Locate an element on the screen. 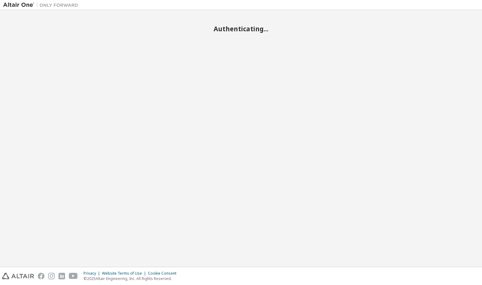 The image size is (482, 285). img: Altair One is located at coordinates (42, 5).